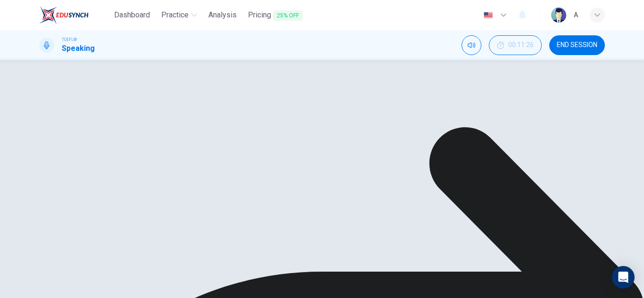 This screenshot has width=644, height=298. I want to click on a: Analysis, so click(222, 15).